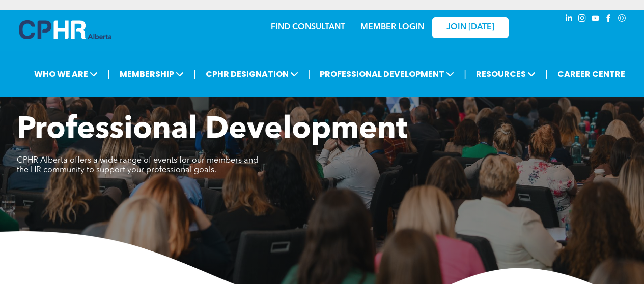 The width and height of the screenshot is (644, 284). Describe the element at coordinates (582, 20) in the screenshot. I see `a: instagram` at that location.